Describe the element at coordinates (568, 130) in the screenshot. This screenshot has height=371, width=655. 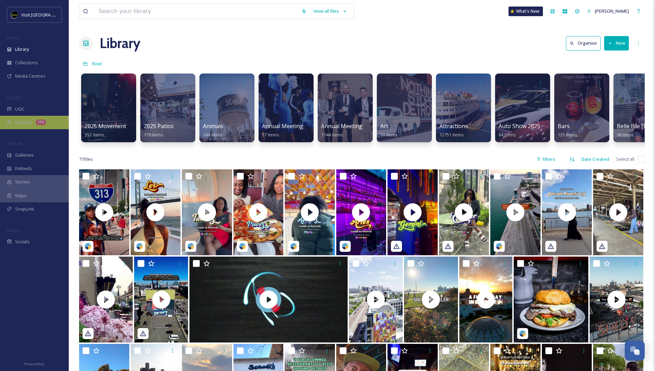
I see `a: Bars125 items` at that location.